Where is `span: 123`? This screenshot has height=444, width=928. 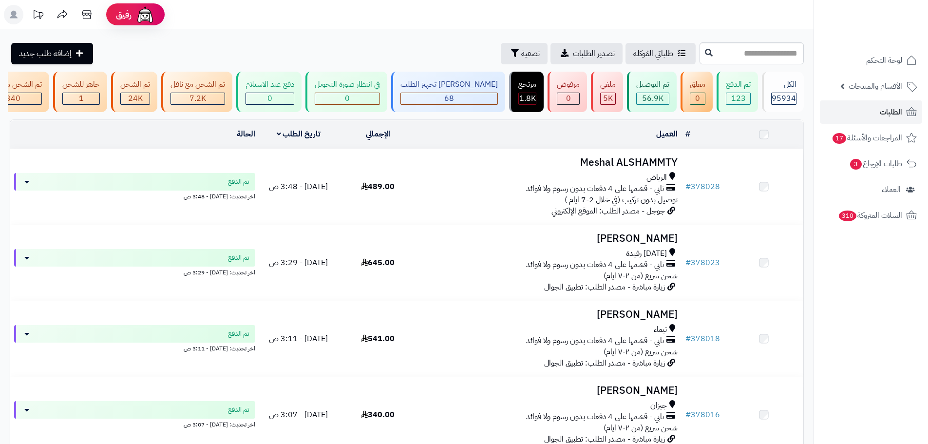 span: 123 is located at coordinates (738, 98).